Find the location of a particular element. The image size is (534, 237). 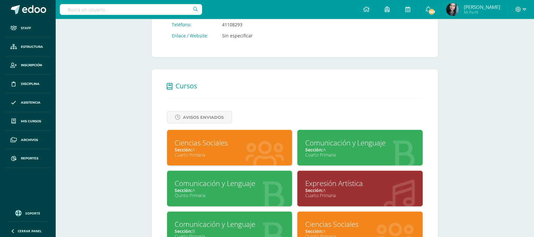

div: Quinto Primaria is located at coordinates (230, 195).